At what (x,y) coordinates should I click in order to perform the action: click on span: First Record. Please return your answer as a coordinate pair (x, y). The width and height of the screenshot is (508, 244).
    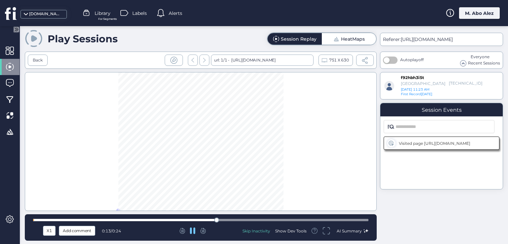
    Looking at the image, I should click on (411, 94).